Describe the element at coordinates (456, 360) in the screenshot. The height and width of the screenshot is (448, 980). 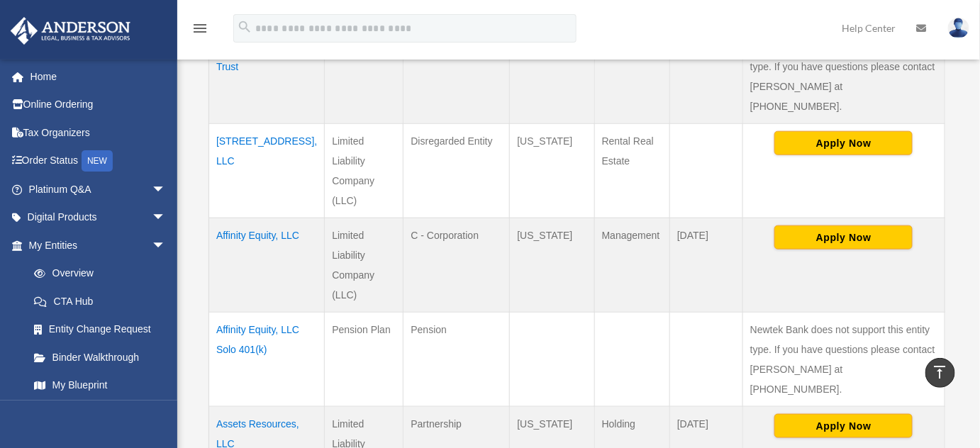
I see `td: Pension` at that location.